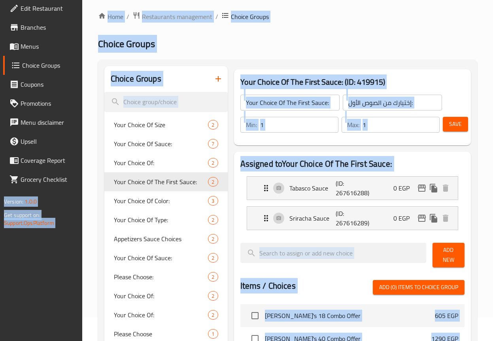  Describe the element at coordinates (48, 46) in the screenshot. I see `span: Menus` at that location.